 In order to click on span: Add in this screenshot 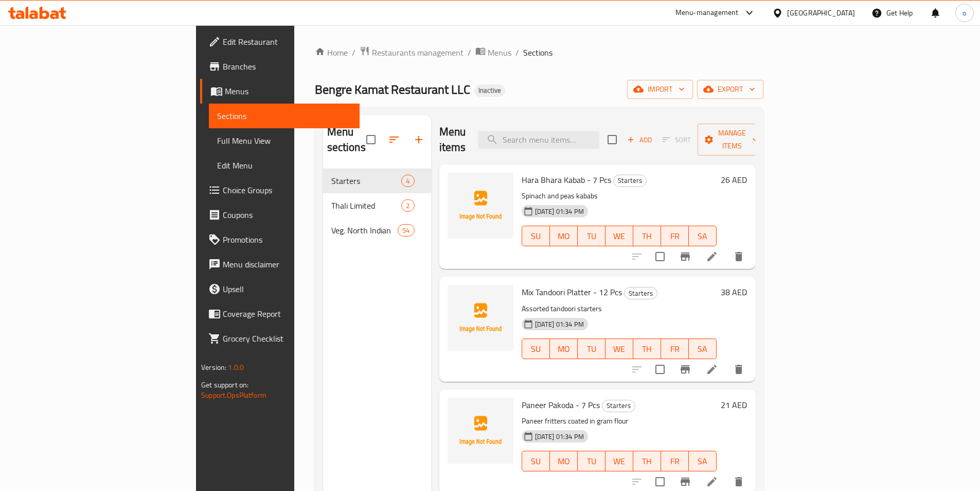, I will do `click(640, 140)`.